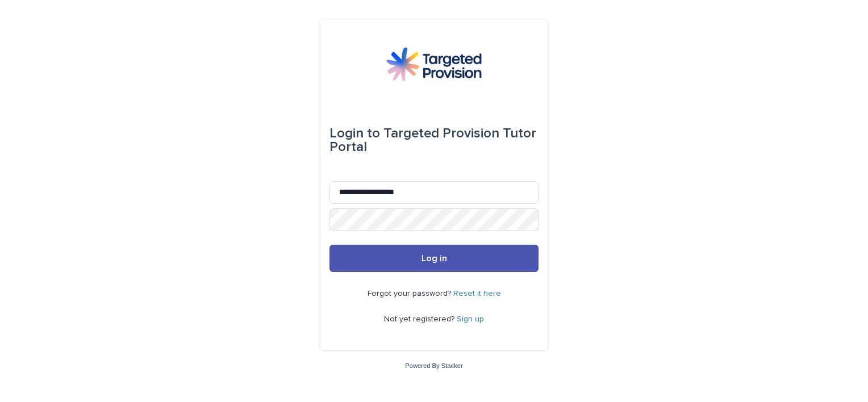 This screenshot has width=868, height=402. I want to click on button: Log in, so click(434, 258).